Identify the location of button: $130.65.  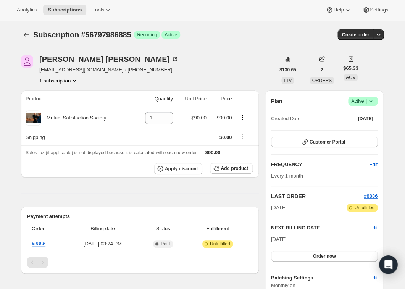
(287, 70).